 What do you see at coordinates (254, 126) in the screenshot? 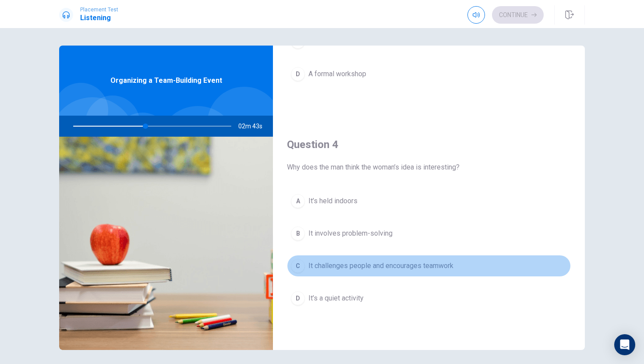
I see `span: 02m 43s` at bounding box center [254, 126].